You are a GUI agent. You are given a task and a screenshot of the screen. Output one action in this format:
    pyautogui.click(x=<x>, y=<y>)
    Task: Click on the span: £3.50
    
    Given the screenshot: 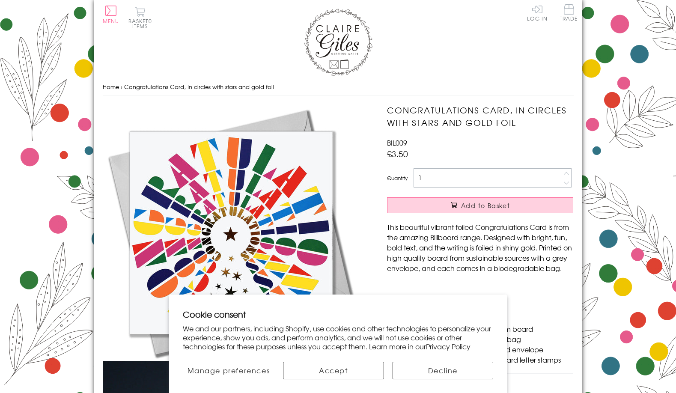 What is the action you would take?
    pyautogui.click(x=397, y=154)
    